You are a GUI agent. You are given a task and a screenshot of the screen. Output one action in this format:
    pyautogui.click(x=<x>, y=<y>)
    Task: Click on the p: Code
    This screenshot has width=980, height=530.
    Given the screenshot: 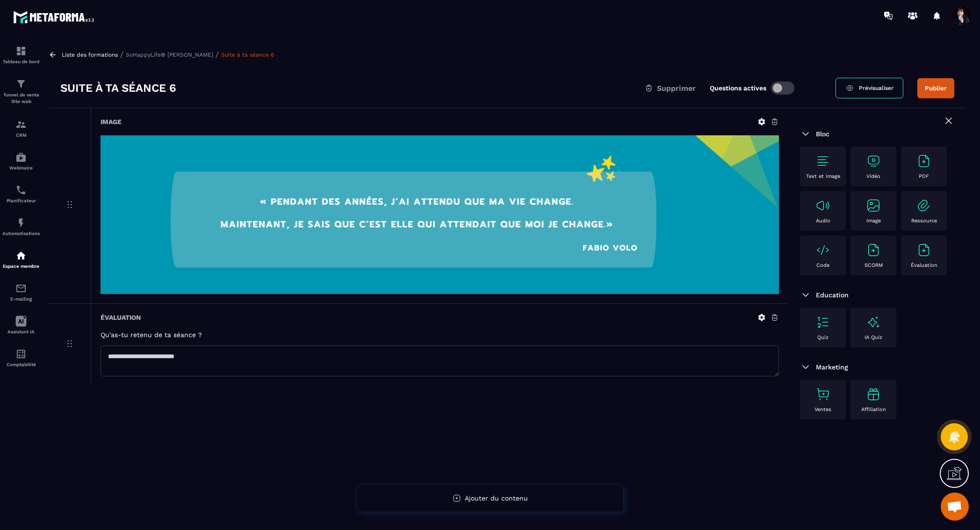 What is the action you would take?
    pyautogui.click(x=823, y=265)
    